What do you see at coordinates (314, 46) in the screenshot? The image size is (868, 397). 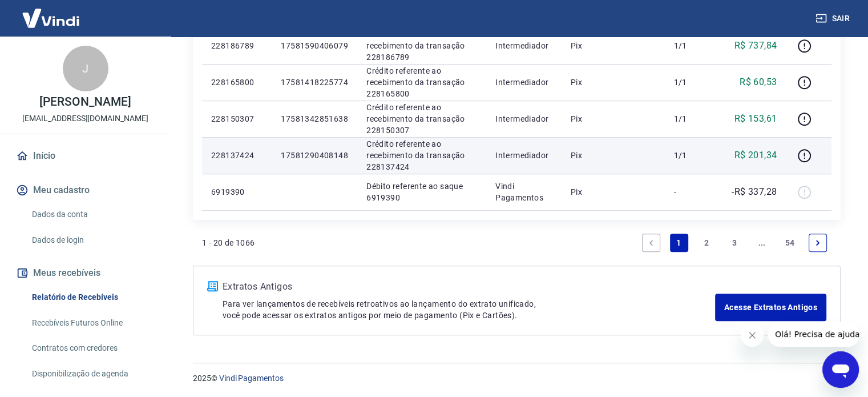 I see `p: 17581590406079` at bounding box center [314, 46].